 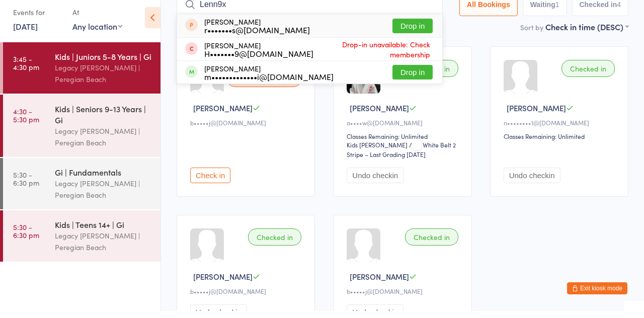 I want to click on button: Exit kiosk mode, so click(x=598, y=295).